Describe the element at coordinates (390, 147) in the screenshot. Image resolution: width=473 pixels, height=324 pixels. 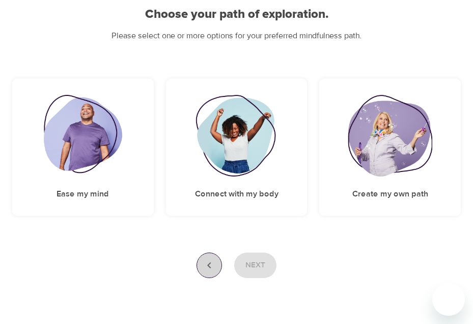
I see `div: Create my own pathCreate my own path` at that location.